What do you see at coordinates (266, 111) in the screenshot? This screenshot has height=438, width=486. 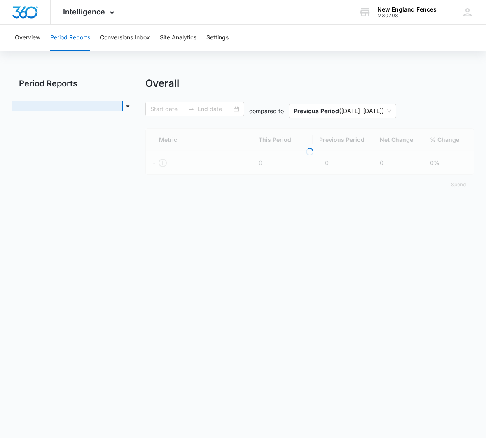 I see `p: compared to` at bounding box center [266, 111].